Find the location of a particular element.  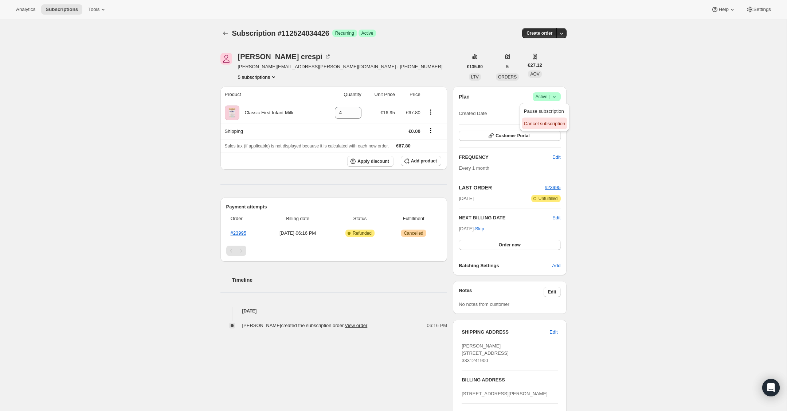

span: €67.80 is located at coordinates (404, 145).